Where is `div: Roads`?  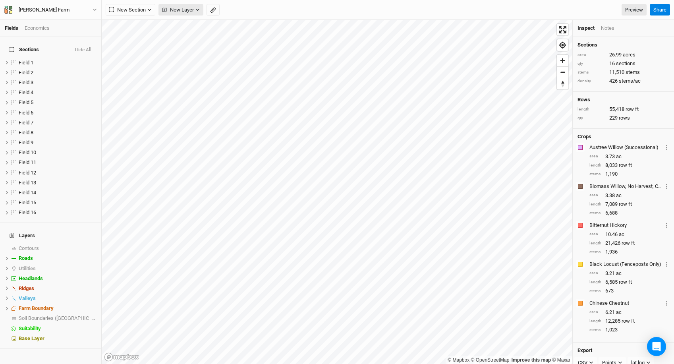 div: Roads is located at coordinates (58, 258).